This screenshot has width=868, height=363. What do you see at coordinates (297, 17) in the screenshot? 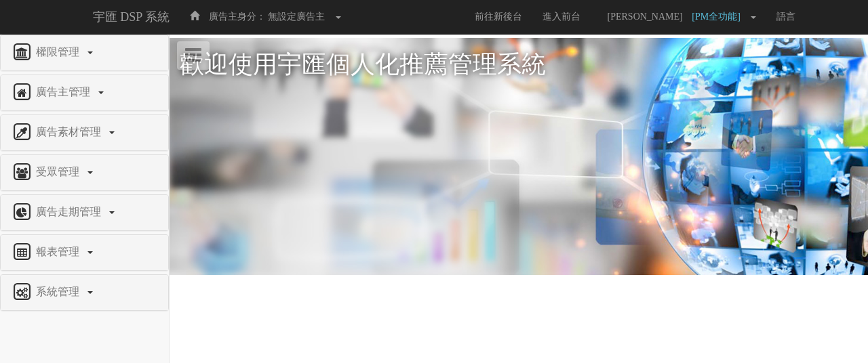
I see `span: 無設定廣告主` at bounding box center [297, 17].